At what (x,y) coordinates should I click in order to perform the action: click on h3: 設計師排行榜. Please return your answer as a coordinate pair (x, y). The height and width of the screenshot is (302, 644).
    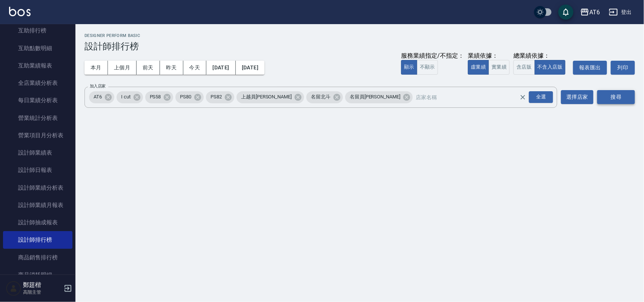
    Looking at the image, I should click on (359, 46).